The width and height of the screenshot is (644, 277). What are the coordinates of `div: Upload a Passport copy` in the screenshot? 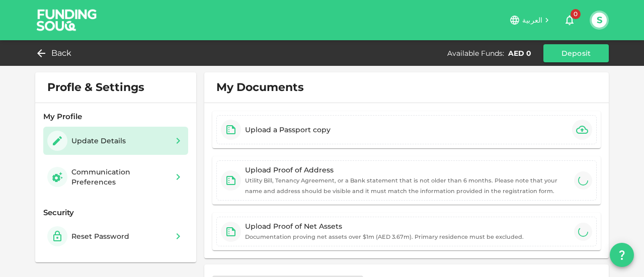 It's located at (288, 130).